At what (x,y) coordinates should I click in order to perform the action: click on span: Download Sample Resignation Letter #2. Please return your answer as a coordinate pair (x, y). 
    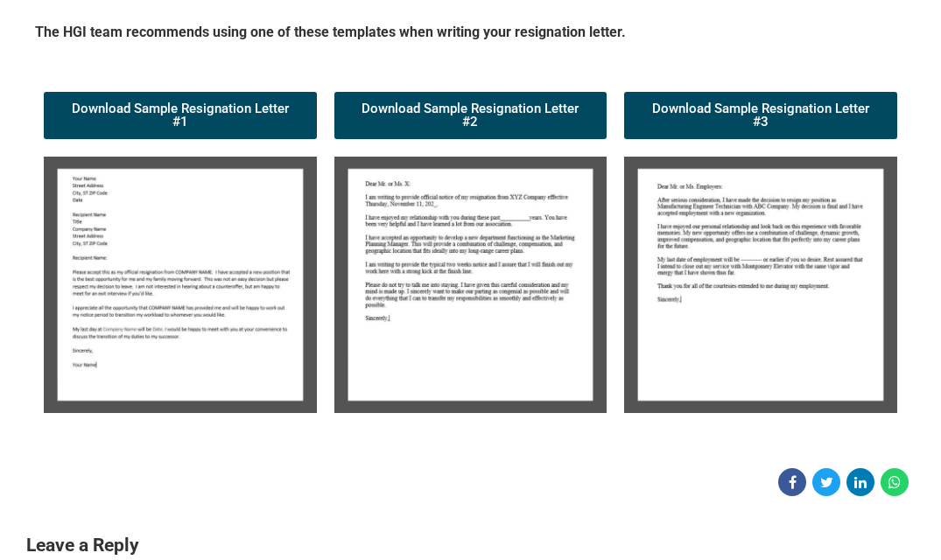
    Looking at the image, I should click on (471, 116).